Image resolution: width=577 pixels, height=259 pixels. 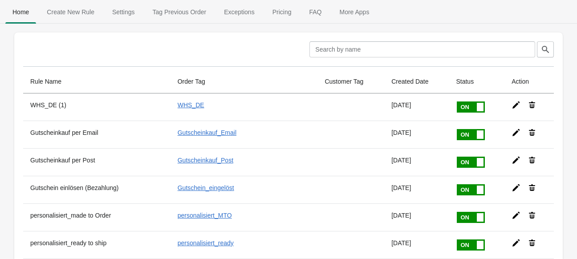 I want to click on button: Home, so click(x=20, y=12).